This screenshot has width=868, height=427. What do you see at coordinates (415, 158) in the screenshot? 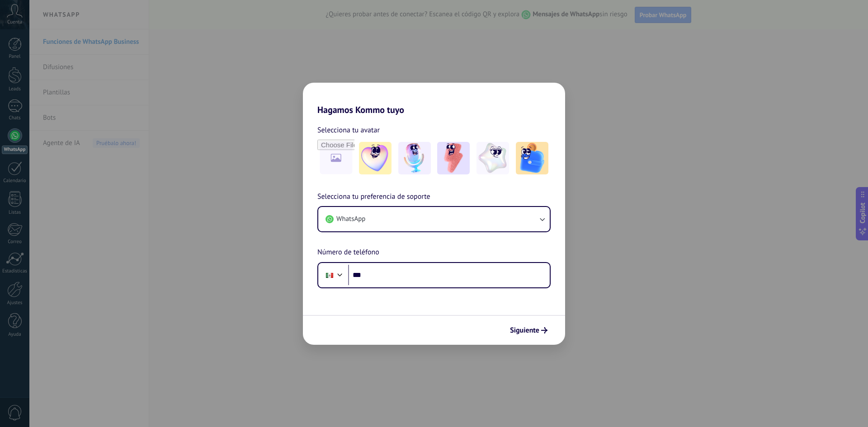
I see `img: -2.jpeg` at bounding box center [415, 158].